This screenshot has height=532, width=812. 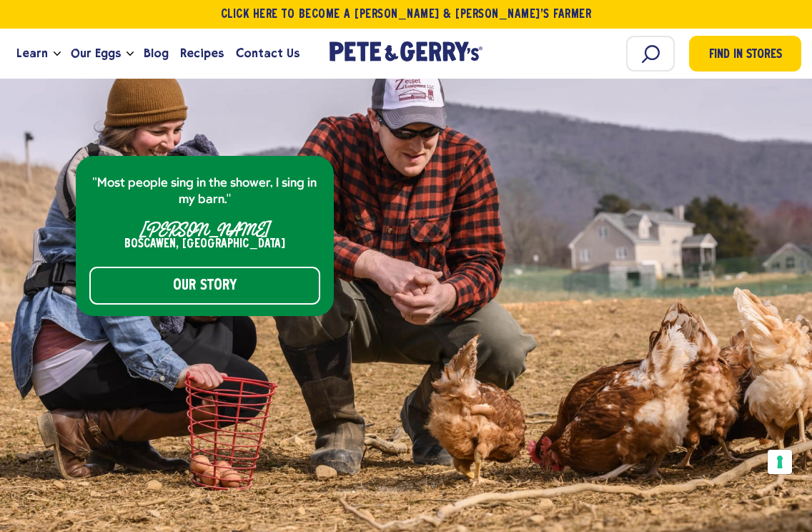 What do you see at coordinates (205, 192) in the screenshot?
I see `p: "Most people sing in the shower, I sing in my barn."` at bounding box center [205, 192].